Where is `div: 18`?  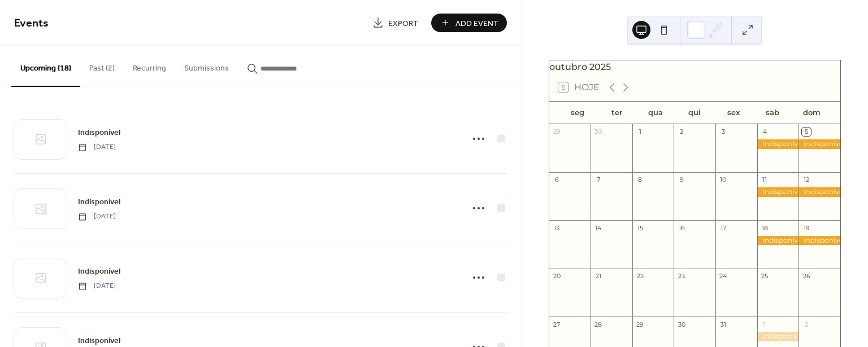 div: 18 is located at coordinates (765, 228).